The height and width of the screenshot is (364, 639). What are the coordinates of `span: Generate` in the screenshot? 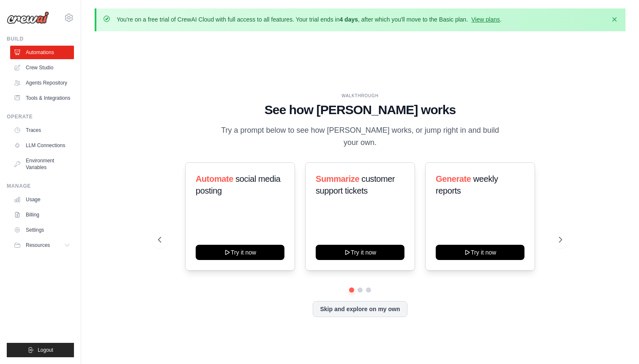 It's located at (454, 179).